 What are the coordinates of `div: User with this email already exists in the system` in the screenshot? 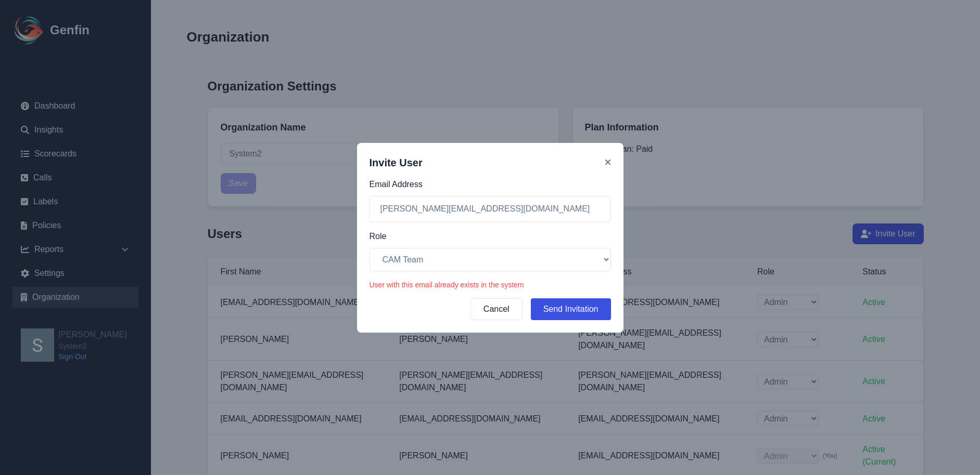 It's located at (490, 285).